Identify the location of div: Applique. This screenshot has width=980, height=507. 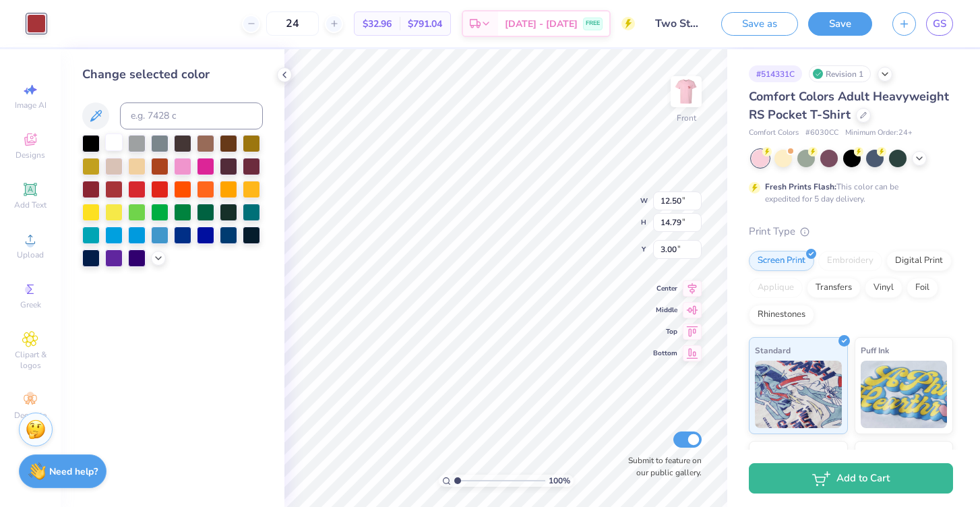
(776, 288).